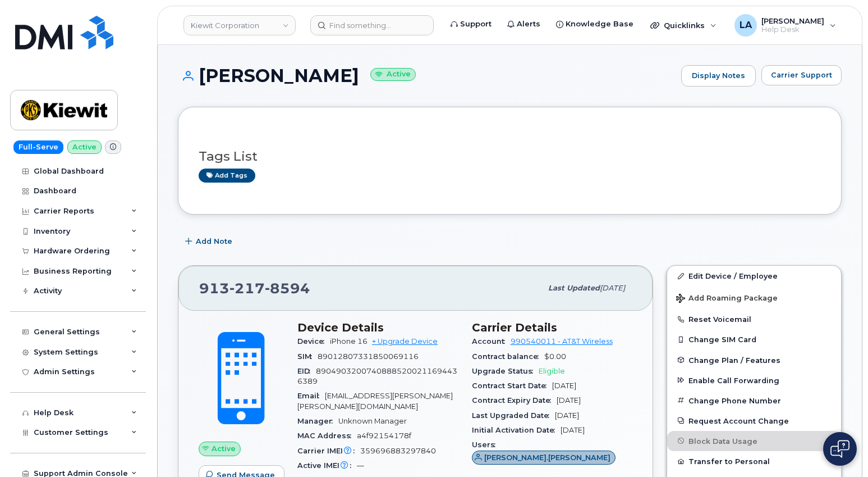 This screenshot has height=477, width=868. Describe the element at coordinates (227, 175) in the screenshot. I see `a: Add tags` at that location.